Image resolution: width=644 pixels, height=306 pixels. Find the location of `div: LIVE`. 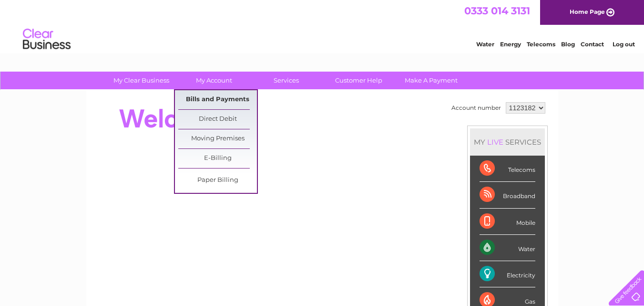

div: LIVE is located at coordinates (495, 141).